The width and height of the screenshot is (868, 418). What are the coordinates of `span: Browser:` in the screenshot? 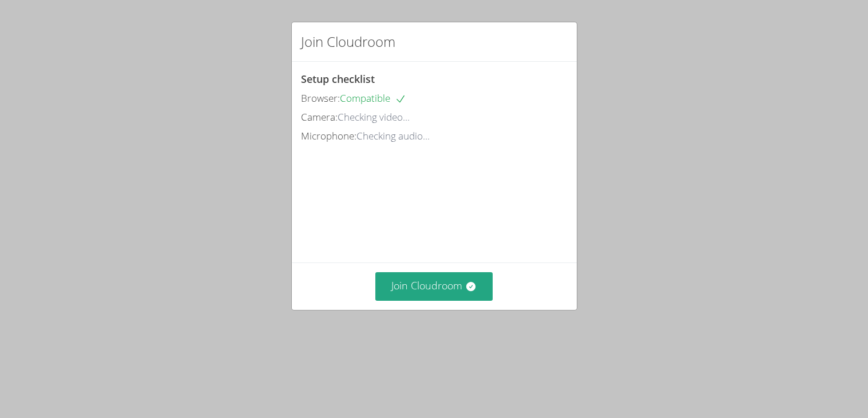 It's located at (321, 98).